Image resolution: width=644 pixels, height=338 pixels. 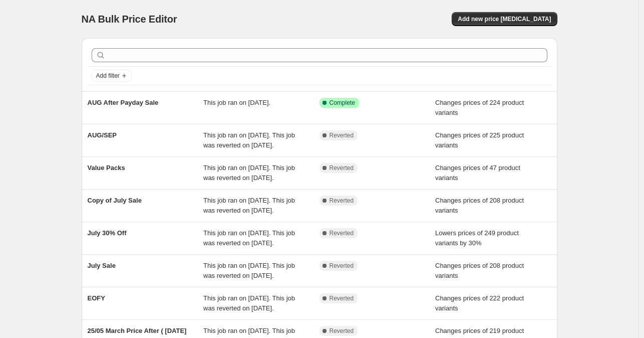 What do you see at coordinates (115, 200) in the screenshot?
I see `span: Copy of July Sale` at bounding box center [115, 200].